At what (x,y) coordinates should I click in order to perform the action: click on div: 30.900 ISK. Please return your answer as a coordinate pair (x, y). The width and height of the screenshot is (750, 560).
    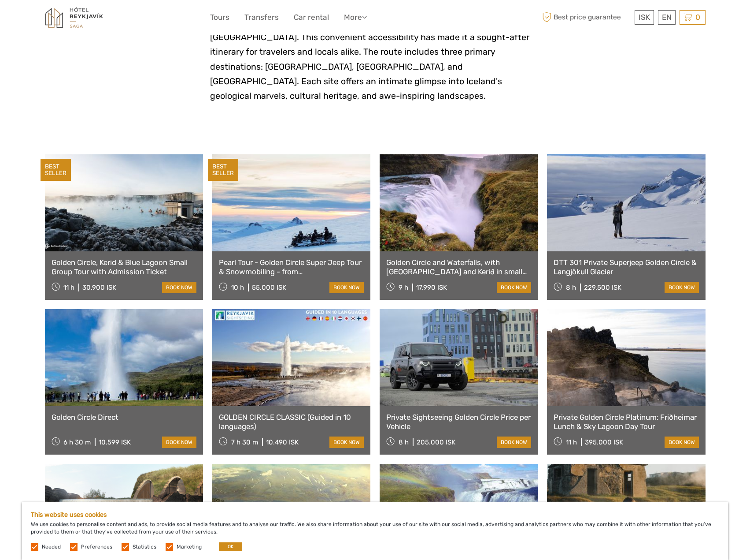
    Looking at the image, I should click on (99, 288).